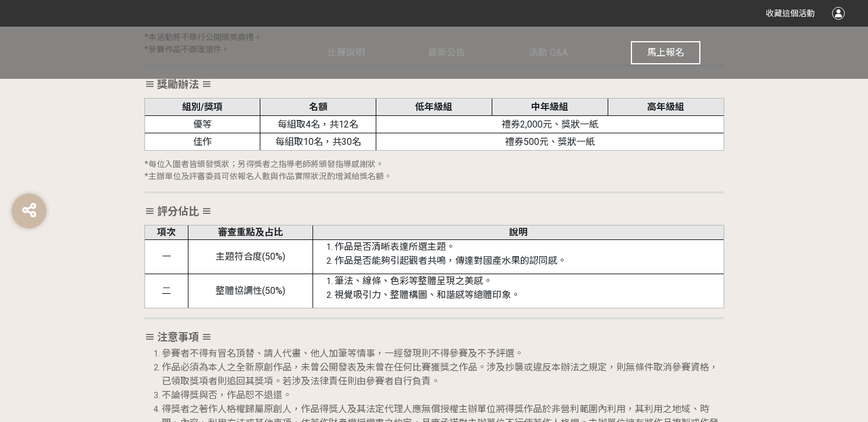 Image resolution: width=868 pixels, height=422 pixels. I want to click on strong: ≡ 評分佔比 ≡, so click(178, 211).